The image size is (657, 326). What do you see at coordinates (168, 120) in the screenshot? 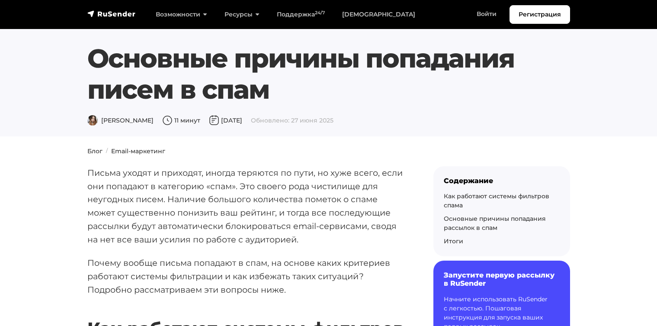
I see `img: Время чтения` at bounding box center [168, 120].